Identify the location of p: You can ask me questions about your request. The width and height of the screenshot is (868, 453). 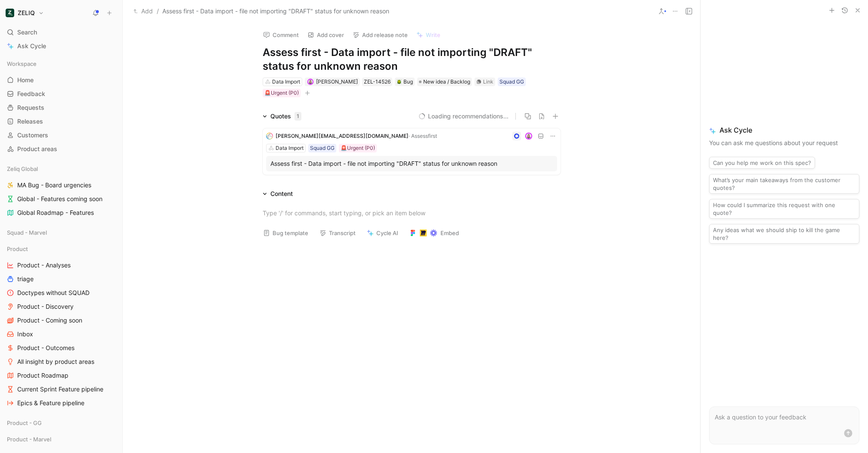
(784, 143).